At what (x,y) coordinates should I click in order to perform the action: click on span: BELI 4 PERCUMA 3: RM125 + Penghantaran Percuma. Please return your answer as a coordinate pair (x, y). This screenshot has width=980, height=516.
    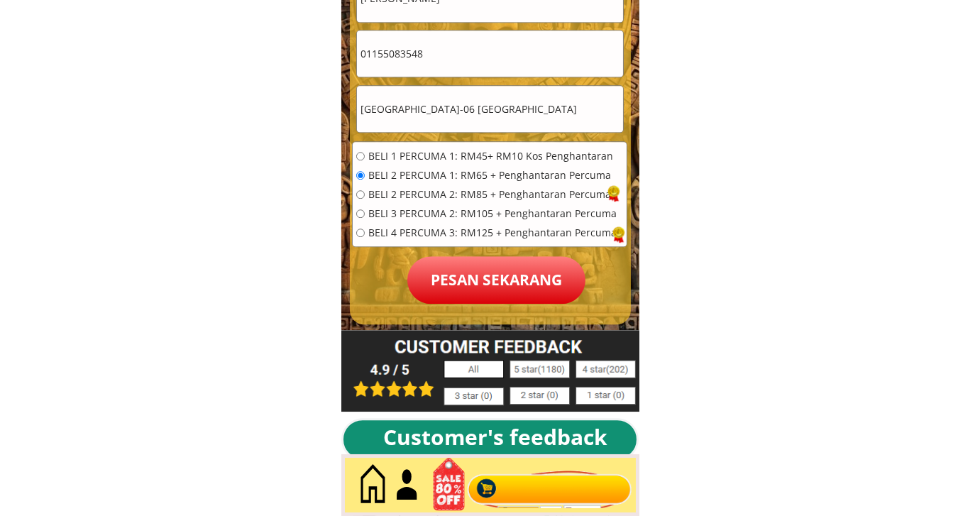
    Looking at the image, I should click on (492, 233).